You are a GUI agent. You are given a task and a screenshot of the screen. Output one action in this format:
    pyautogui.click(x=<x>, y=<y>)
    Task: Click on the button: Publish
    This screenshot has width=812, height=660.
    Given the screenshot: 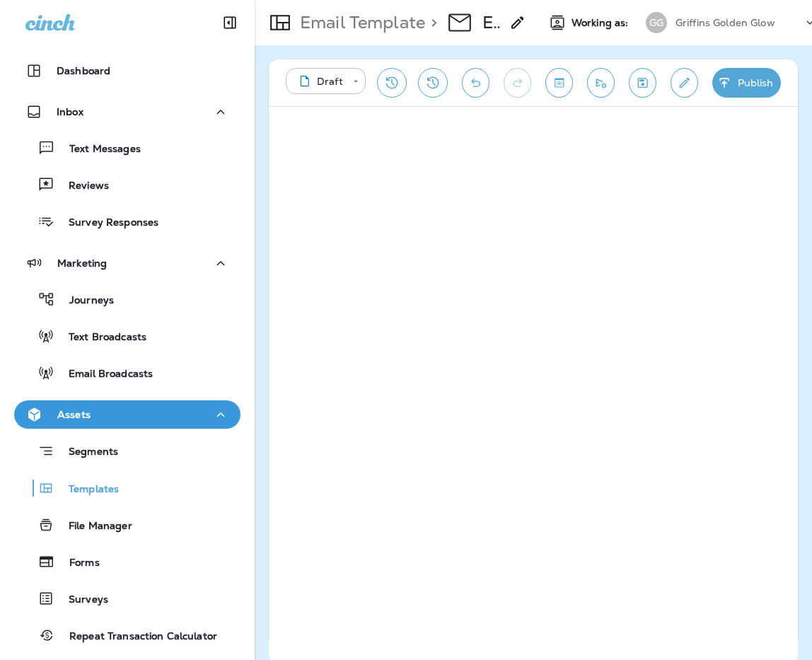 What is the action you would take?
    pyautogui.click(x=746, y=82)
    